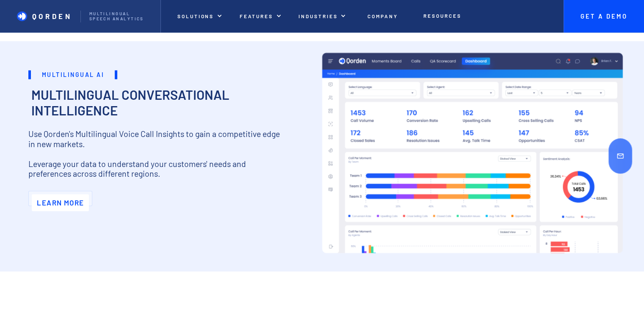 This screenshot has height=312, width=644. What do you see at coordinates (159, 154) in the screenshot?
I see `p: Use Qorden's Multilingual Voice Call Insights to gain a competitive edge in new markets. ‍ Levera...` at bounding box center [159, 154].